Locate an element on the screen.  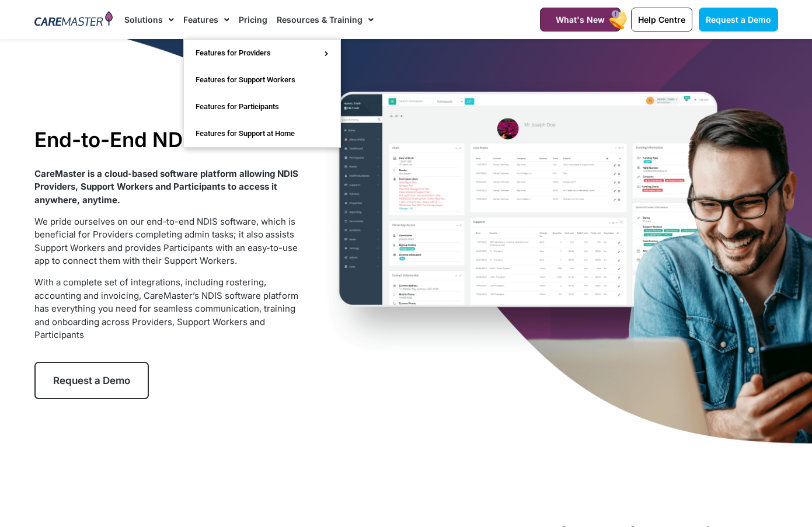
h1: End-to-End NDIS Software is located at coordinates (168, 140).